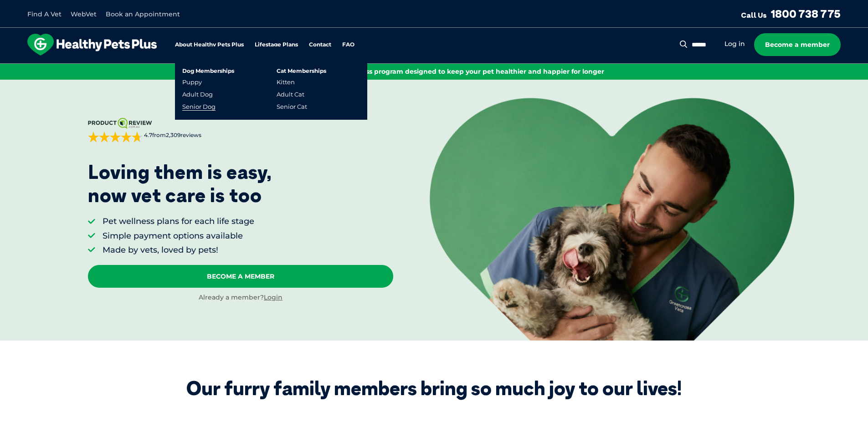 Image resolution: width=868 pixels, height=422 pixels. I want to click on a: Contact, so click(320, 44).